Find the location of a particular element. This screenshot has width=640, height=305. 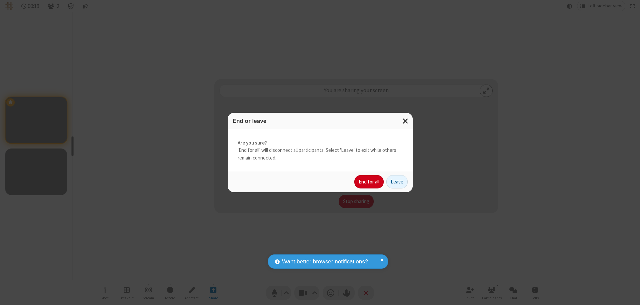

button: End for all is located at coordinates (369, 182).